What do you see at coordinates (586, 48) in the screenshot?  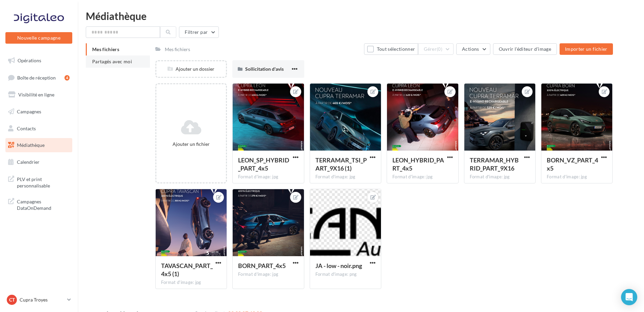 I see `span: Importer un fichier` at bounding box center [586, 48].